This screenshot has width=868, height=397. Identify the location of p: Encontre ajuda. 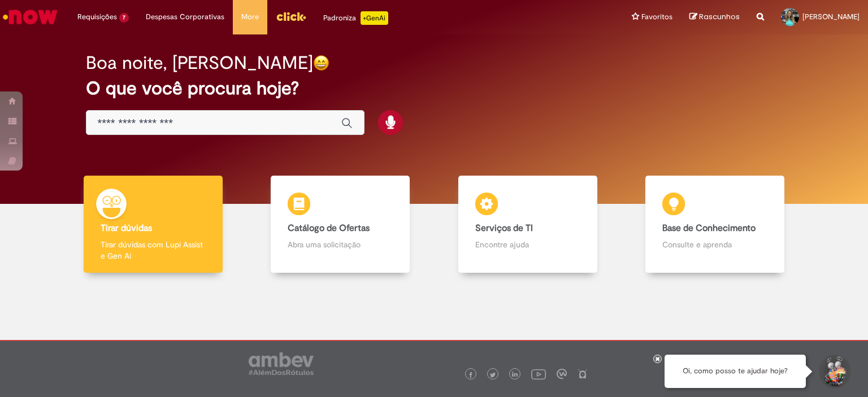
(527, 245).